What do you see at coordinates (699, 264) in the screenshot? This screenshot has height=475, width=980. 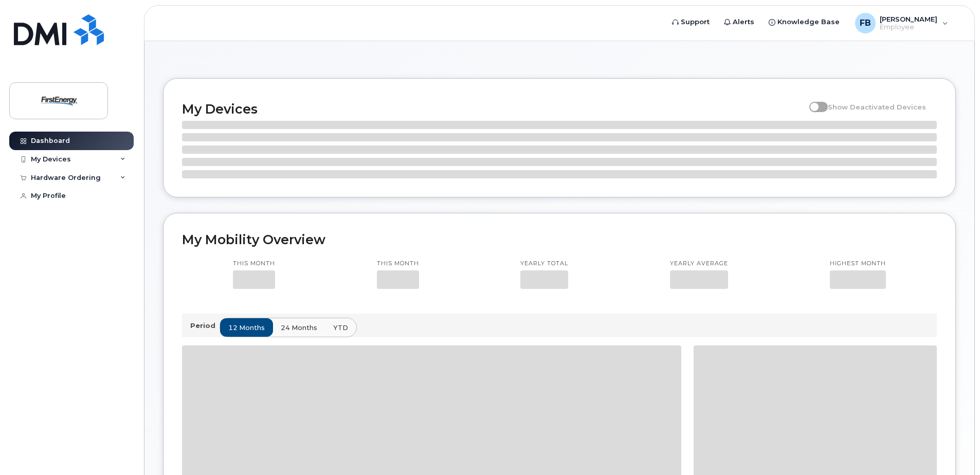 I see `p: Yearly average` at bounding box center [699, 264].